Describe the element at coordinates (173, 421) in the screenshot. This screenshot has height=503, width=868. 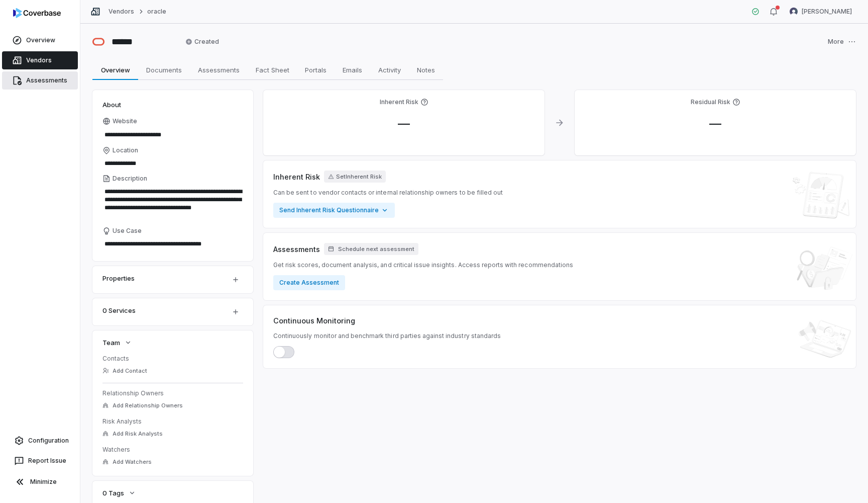
I see `dt: Risk Analysts` at that location.